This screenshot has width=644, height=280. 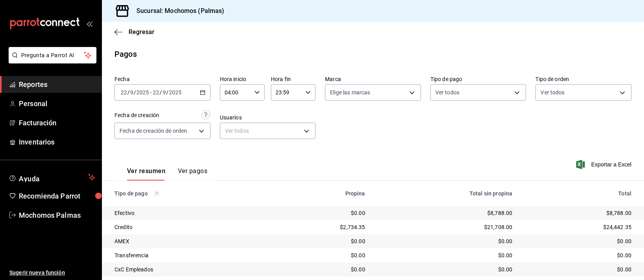 What do you see at coordinates (583, 79) in the screenshot?
I see `label: Tipo de orden` at bounding box center [583, 79].